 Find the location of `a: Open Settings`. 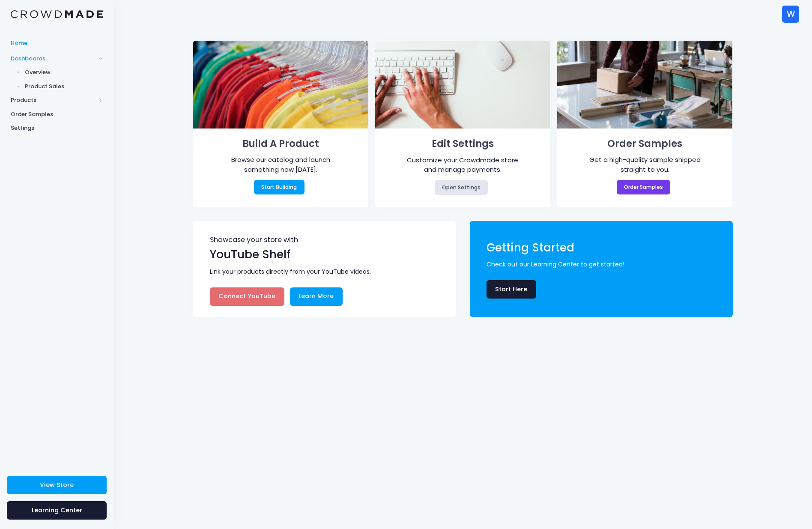

a: Open Settings is located at coordinates (461, 187).